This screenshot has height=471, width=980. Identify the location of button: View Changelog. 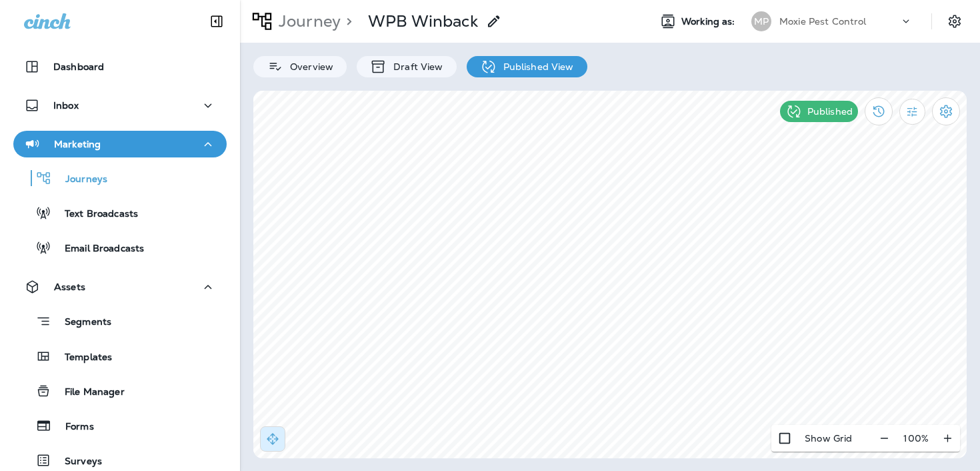
(879, 111).